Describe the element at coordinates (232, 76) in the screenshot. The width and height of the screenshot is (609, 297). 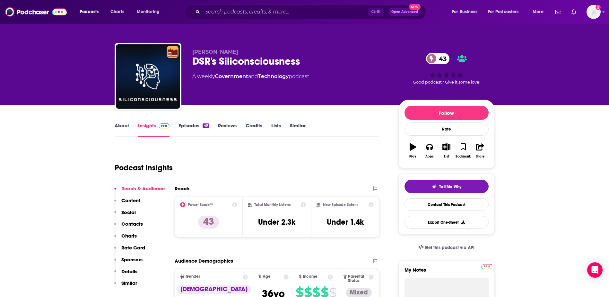
I see `a: Government` at that location.